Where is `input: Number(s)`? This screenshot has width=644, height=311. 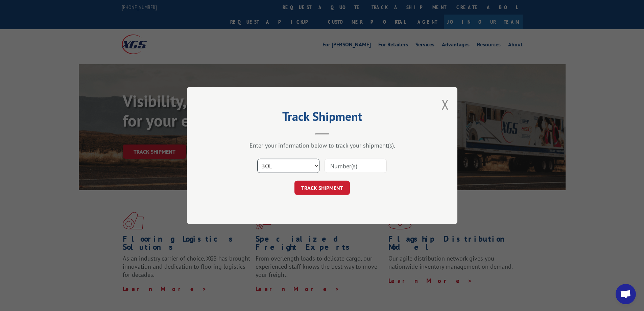 input: Number(s) is located at coordinates (356, 166).